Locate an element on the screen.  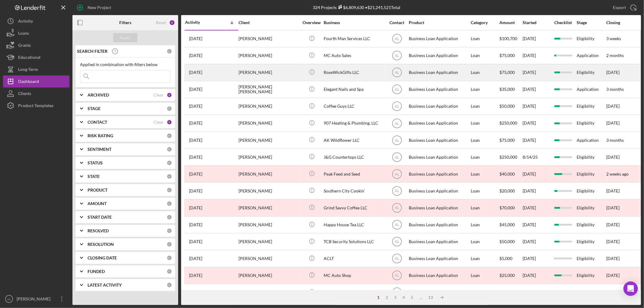
div: Started is located at coordinates (537, 22).